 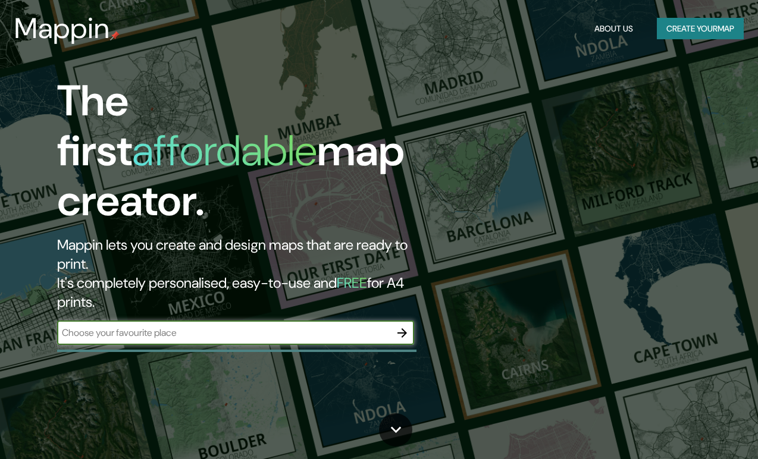 What do you see at coordinates (614, 29) in the screenshot?
I see `button: About Us` at bounding box center [614, 29].